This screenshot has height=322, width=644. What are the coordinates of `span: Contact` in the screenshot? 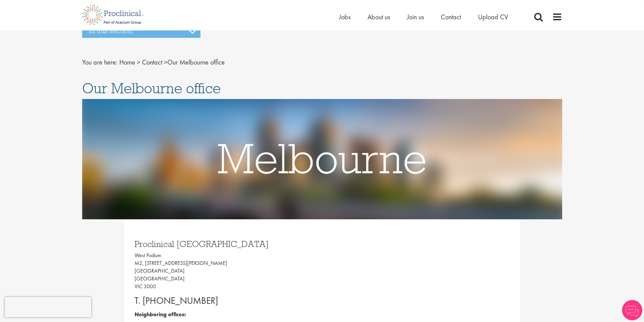 It's located at (451, 17).